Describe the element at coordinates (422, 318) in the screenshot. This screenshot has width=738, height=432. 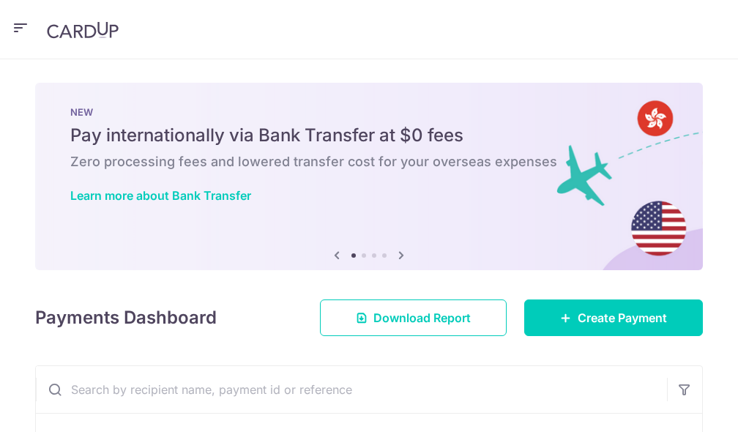
I see `span: Download Report` at that location.